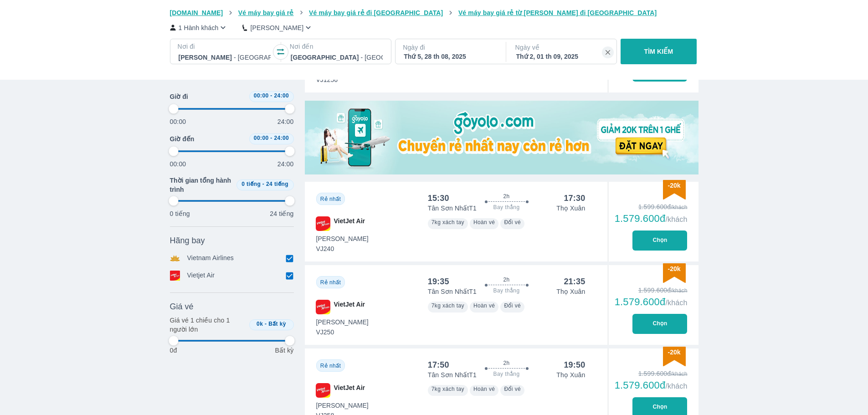  Describe the element at coordinates (562, 57) in the screenshot. I see `div: Thứ 2, 01 th 09, 2025` at that location.